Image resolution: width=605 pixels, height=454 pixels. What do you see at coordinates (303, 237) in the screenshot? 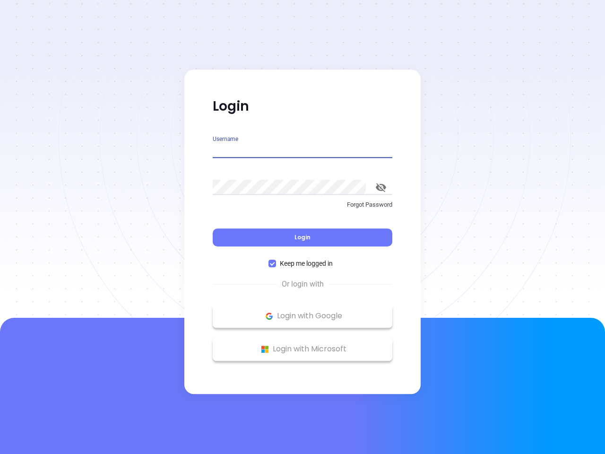
I see `span: Login` at bounding box center [303, 237].